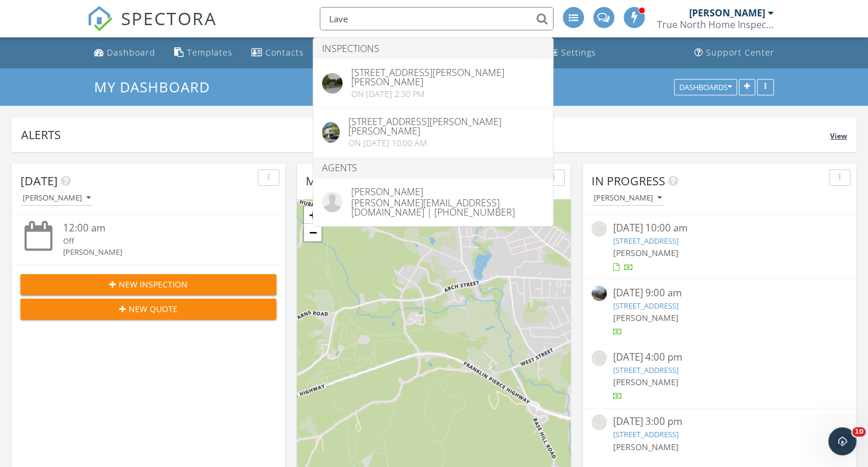 The image size is (868, 467). Describe the element at coordinates (331, 132) in the screenshot. I see `img: cover.jpg` at that location.